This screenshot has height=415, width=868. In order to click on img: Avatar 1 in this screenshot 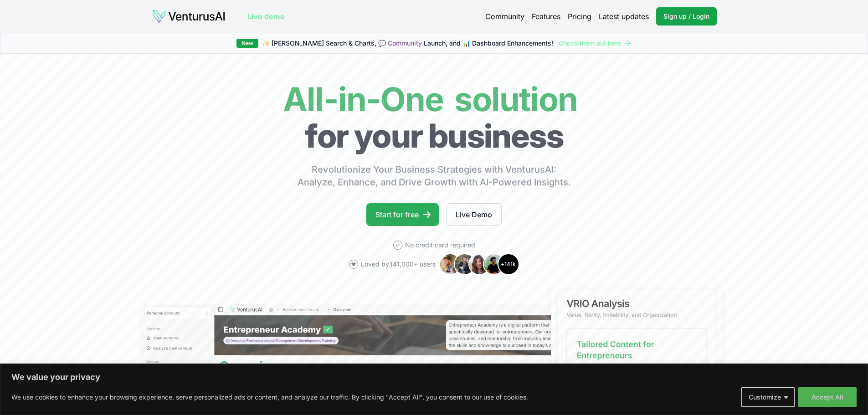, I will do `click(450, 264)`.